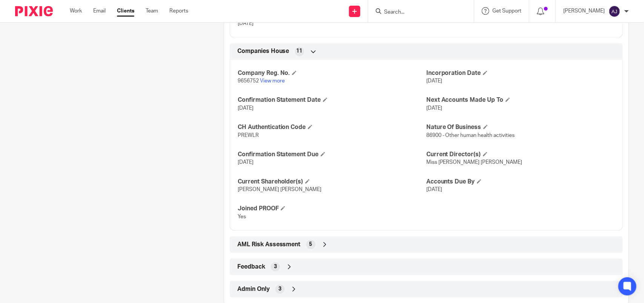 Image resolution: width=644 pixels, height=303 pixels. I want to click on span: 5, so click(311, 244).